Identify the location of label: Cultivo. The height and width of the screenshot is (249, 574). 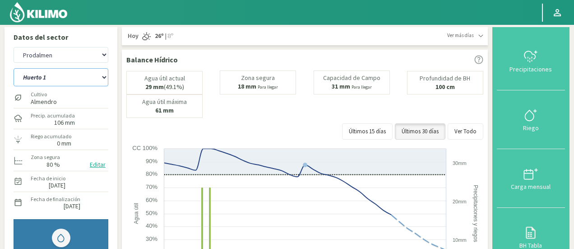
(44, 94).